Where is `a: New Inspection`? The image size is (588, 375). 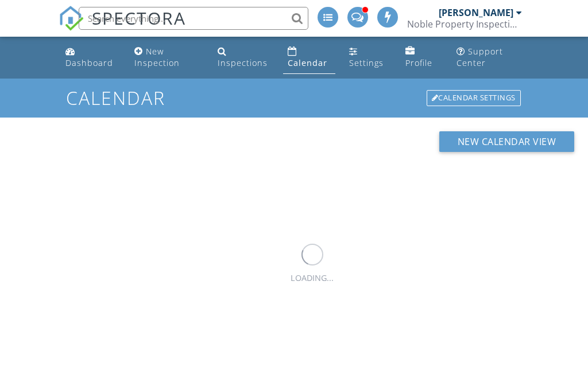 a: New Inspection is located at coordinates (167, 57).